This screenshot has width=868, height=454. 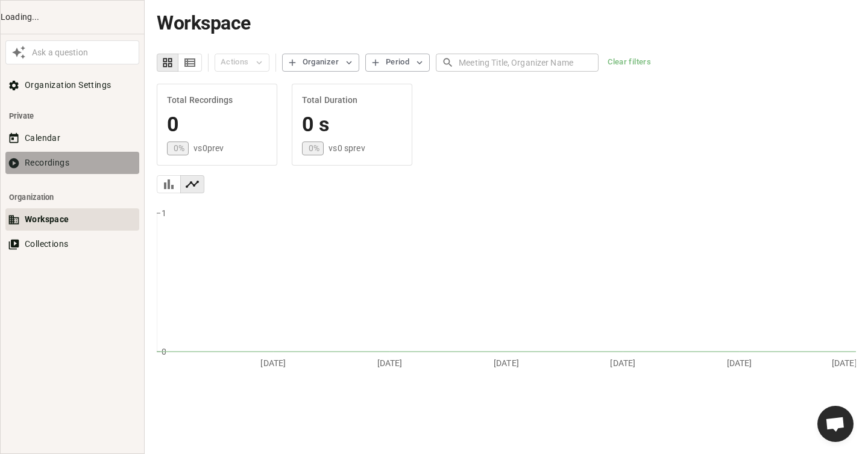 What do you see at coordinates (208, 148) in the screenshot?
I see `p: vs 0 prev` at bounding box center [208, 148].